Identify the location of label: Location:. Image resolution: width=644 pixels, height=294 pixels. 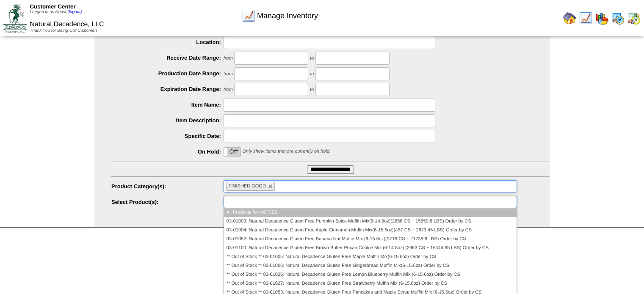
(167, 42).